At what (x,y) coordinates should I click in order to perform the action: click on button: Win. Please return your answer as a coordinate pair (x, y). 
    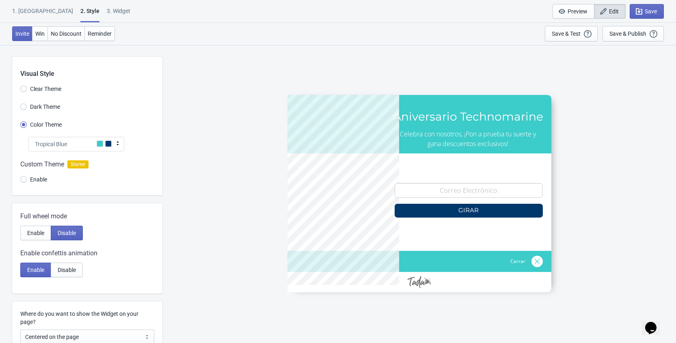
    Looking at the image, I should click on (40, 34).